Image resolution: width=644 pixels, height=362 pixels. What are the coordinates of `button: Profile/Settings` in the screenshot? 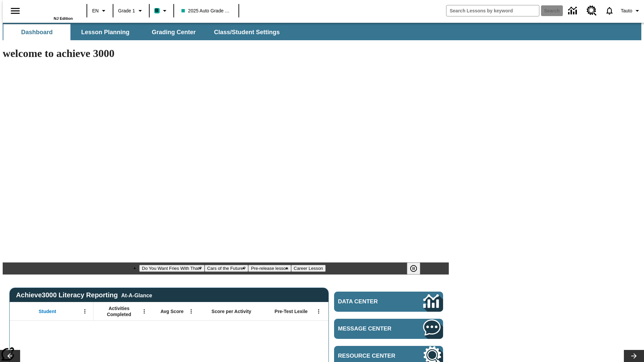 It's located at (631, 11).